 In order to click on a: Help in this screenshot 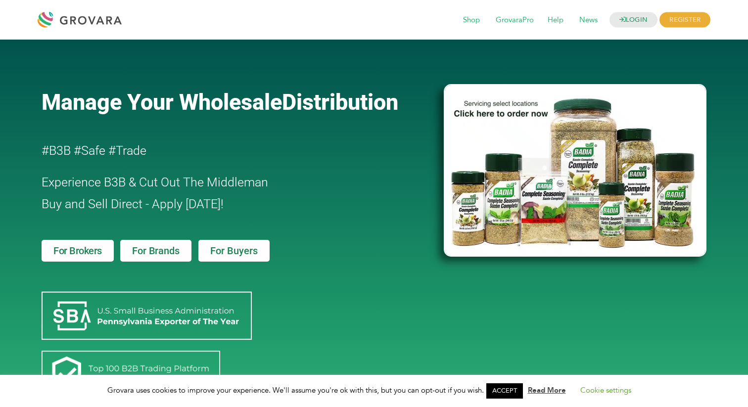, I will do `click(556, 20)`.